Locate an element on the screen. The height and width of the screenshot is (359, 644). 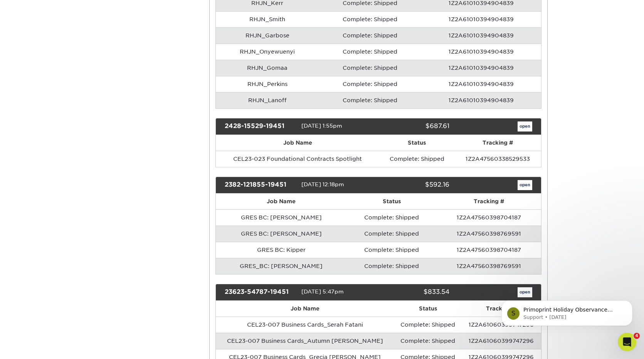
p: Message from Support, sent 13w ago is located at coordinates (83, 33).